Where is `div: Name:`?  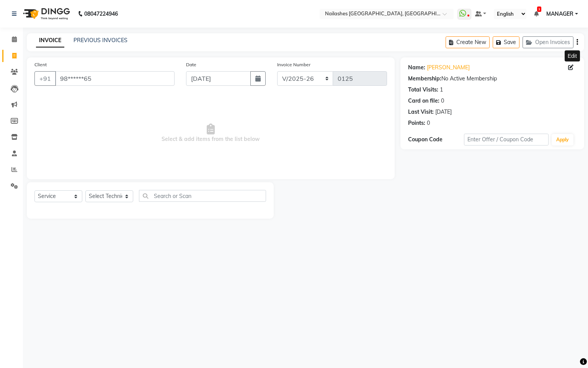
div: Name: is located at coordinates (416, 68).